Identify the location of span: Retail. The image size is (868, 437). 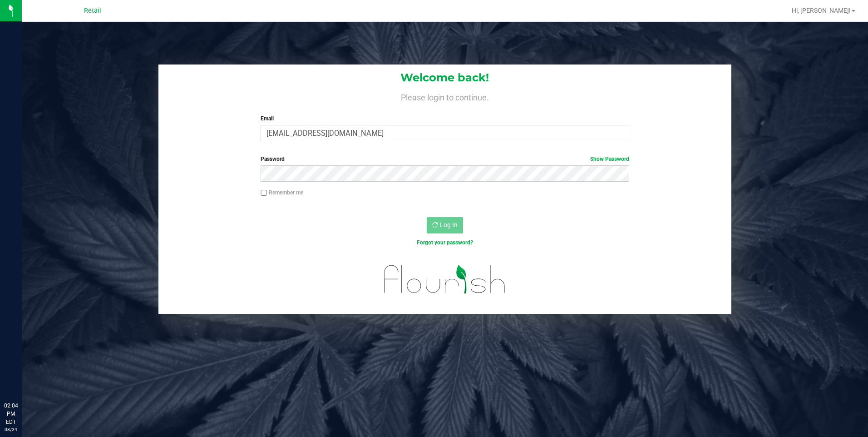
(93, 10).